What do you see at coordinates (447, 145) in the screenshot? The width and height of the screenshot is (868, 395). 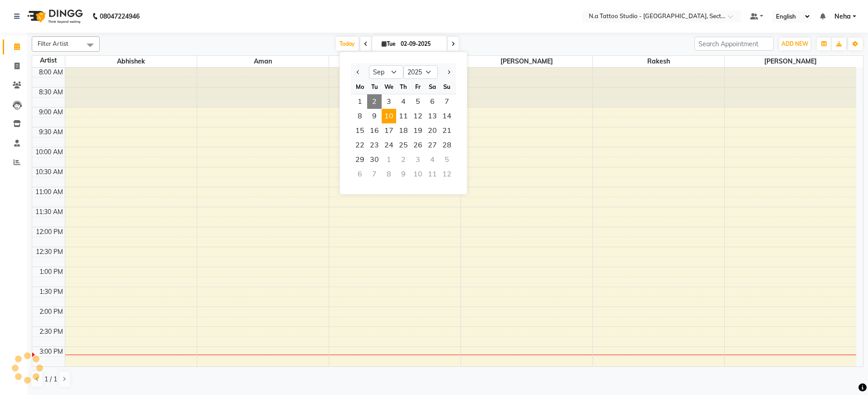 I see `div: Sunday, September 28, 2025` at bounding box center [447, 145].